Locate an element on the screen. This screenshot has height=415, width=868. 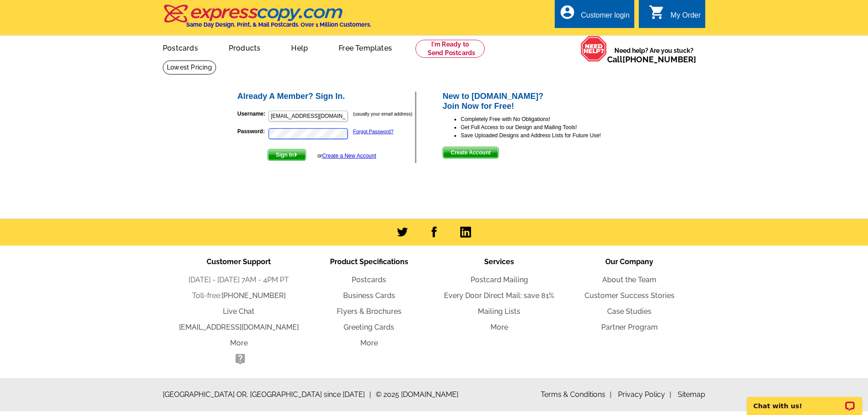
a: About the Team is located at coordinates (629, 279).